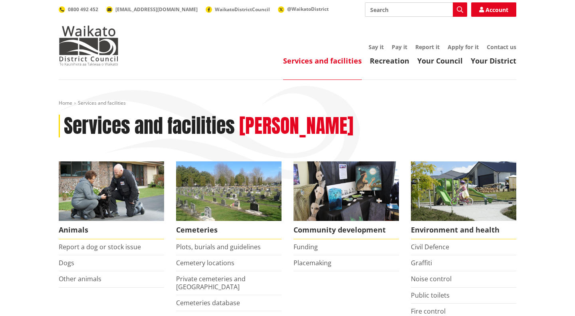  I want to click on a: Funding, so click(305, 247).